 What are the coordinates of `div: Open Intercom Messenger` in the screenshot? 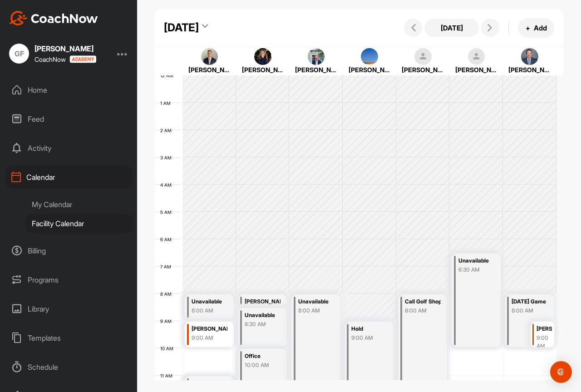 It's located at (561, 372).